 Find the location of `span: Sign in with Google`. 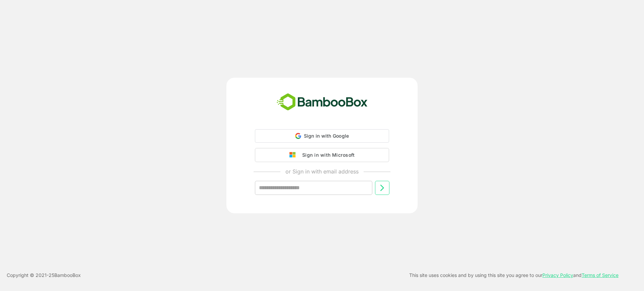

span: Sign in with Google is located at coordinates (326, 136).